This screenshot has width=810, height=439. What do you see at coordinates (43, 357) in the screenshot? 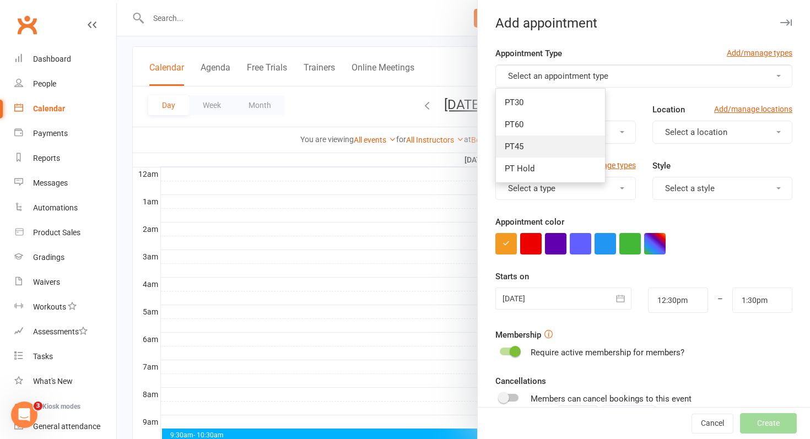
I see `div: Tasks` at bounding box center [43, 357].